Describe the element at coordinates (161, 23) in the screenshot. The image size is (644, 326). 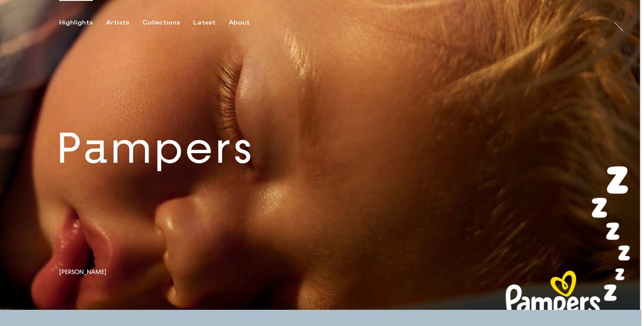
I see `div: Collections` at that location.